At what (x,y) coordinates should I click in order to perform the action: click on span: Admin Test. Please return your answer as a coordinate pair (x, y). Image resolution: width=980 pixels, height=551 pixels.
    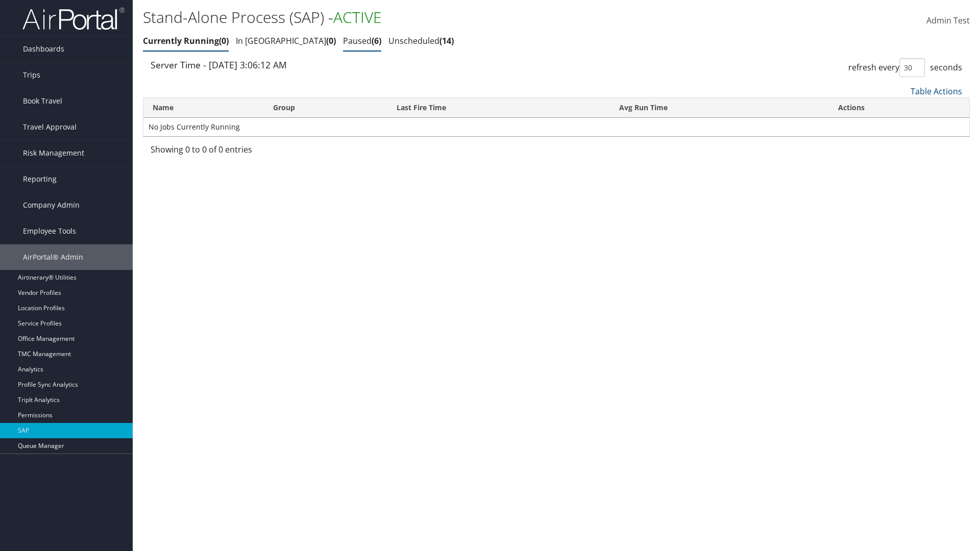
    Looking at the image, I should click on (947, 21).